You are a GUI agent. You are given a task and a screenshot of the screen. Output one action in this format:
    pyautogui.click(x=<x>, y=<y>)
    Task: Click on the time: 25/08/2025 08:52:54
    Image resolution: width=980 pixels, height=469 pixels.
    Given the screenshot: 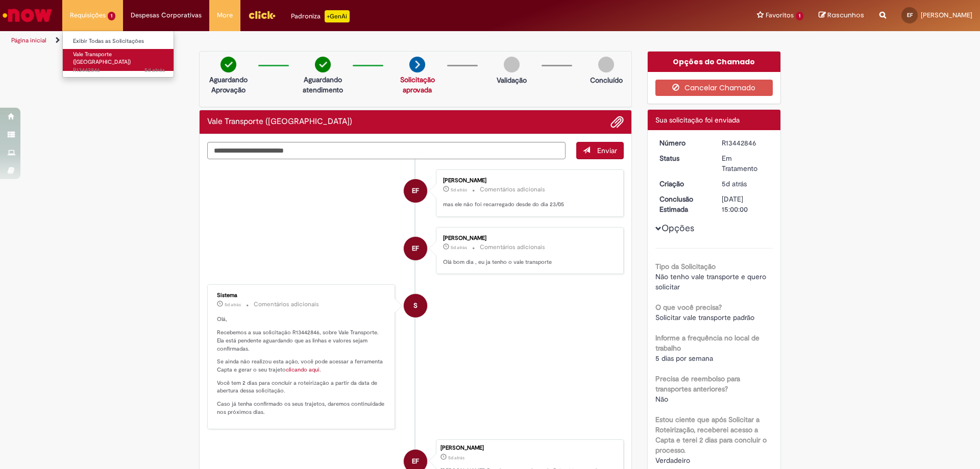 What is the action you would take?
    pyautogui.click(x=154, y=70)
    